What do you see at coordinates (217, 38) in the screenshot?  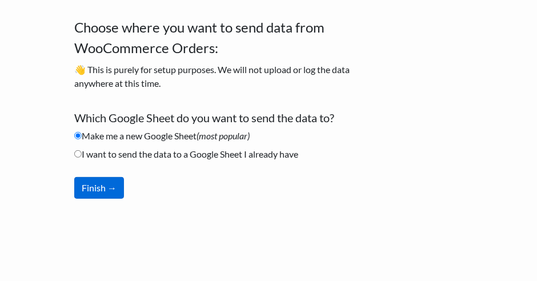 I see `h4: Choose where you want to send data from WooCommerce Orders:` at bounding box center [217, 38].